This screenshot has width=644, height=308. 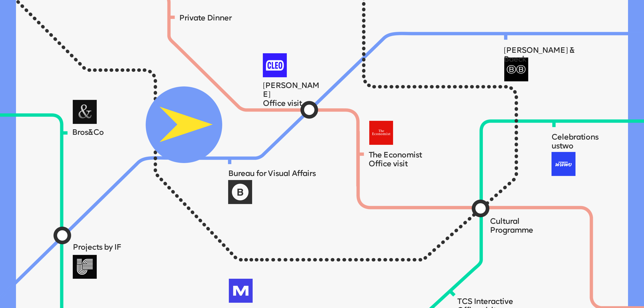 What do you see at coordinates (88, 133) in the screenshot?
I see `span: Bros&Co` at bounding box center [88, 133].